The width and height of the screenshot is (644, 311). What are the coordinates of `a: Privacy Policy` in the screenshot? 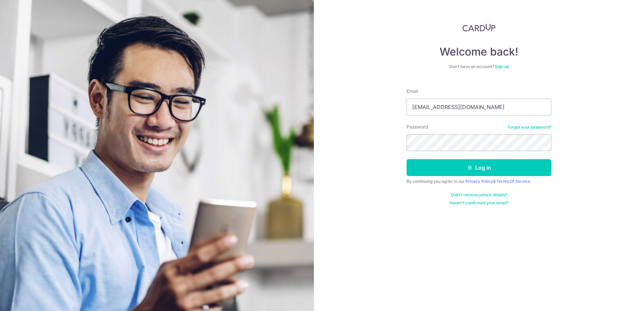 It's located at (479, 181).